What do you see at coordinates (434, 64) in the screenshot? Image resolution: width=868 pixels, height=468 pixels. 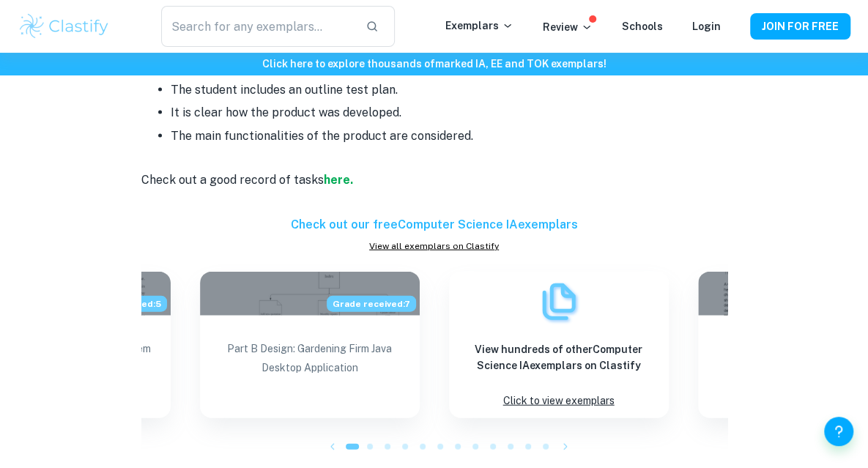 I see `h6: Click here to explore thousands of marked IA, EE and TOK exemplars !` at bounding box center [434, 64].